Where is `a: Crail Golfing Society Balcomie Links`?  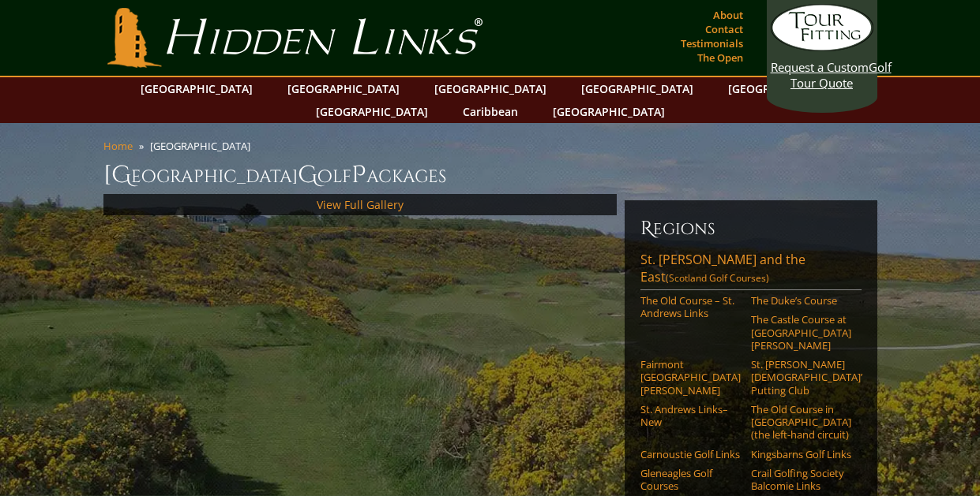 a: Crail Golfing Society Balcomie Links is located at coordinates (801, 479).